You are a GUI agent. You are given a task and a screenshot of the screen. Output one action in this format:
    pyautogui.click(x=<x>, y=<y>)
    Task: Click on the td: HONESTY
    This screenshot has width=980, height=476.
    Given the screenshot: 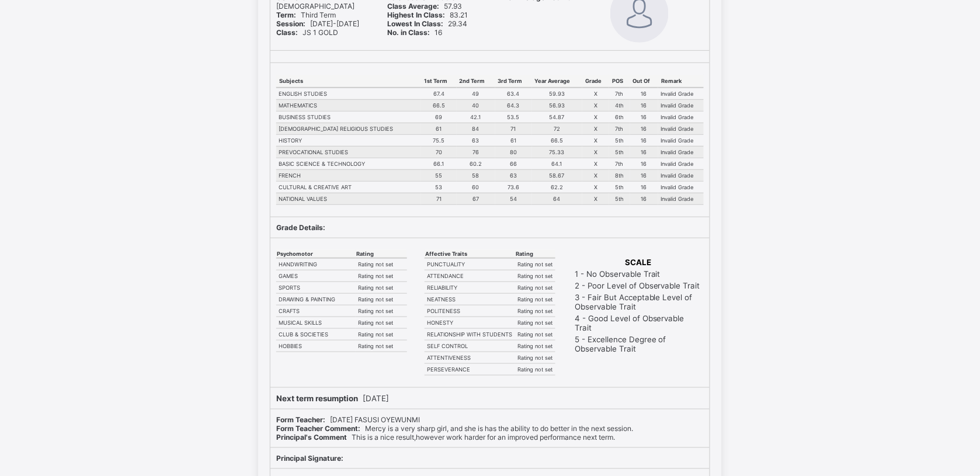 What is the action you would take?
    pyautogui.click(x=470, y=322)
    